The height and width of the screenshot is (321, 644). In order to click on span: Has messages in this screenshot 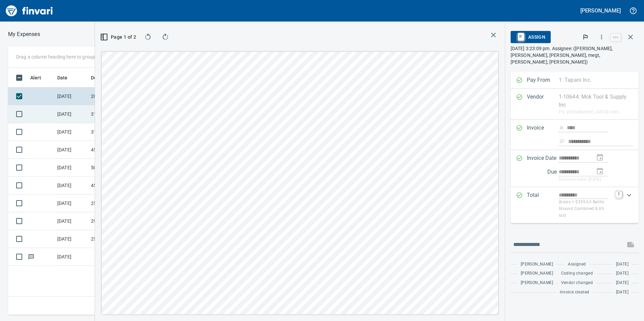, I will do `click(31, 256)`.